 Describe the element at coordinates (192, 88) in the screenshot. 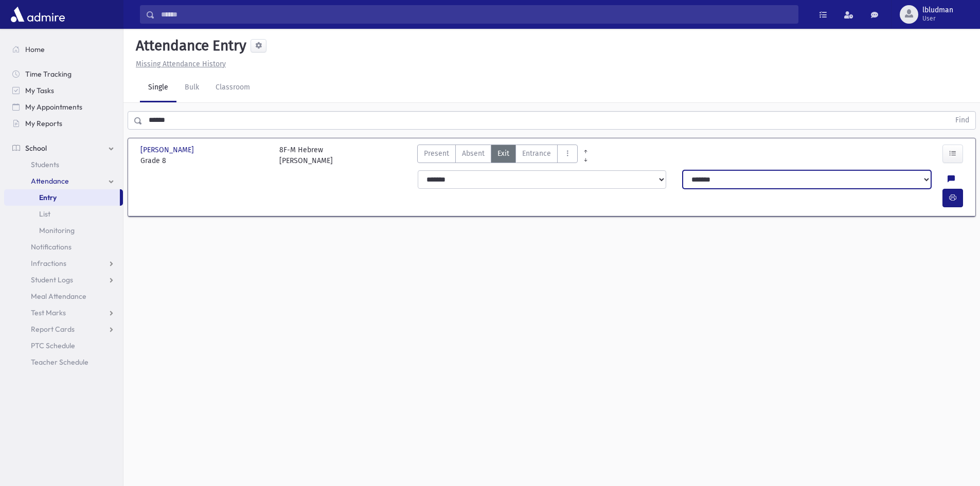

I see `a: Bulk` at that location.